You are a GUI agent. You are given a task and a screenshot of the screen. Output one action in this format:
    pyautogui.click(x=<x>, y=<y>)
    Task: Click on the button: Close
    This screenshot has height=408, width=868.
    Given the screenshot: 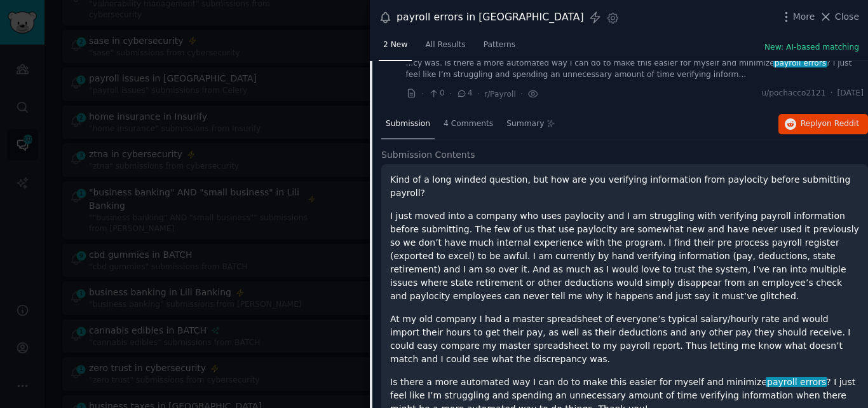 What is the action you would take?
    pyautogui.click(x=839, y=17)
    